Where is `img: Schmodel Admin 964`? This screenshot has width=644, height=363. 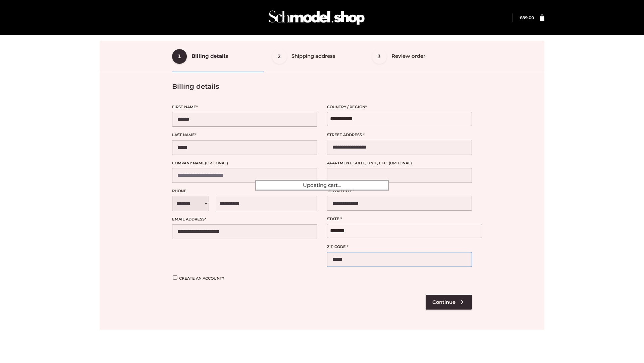
img: Schmodel Admin 964 is located at coordinates (317, 18).